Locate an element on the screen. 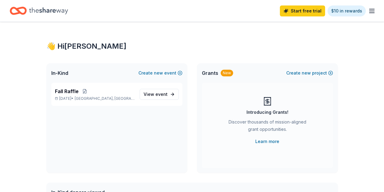 This screenshot has height=192, width=384. a: View event is located at coordinates (159, 94).